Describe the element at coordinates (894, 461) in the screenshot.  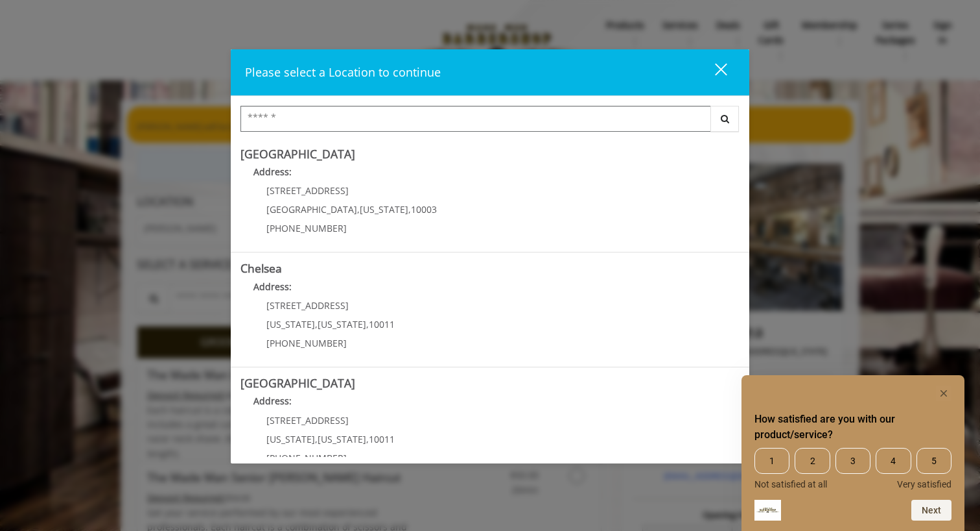
I see `span: 4` at that location.